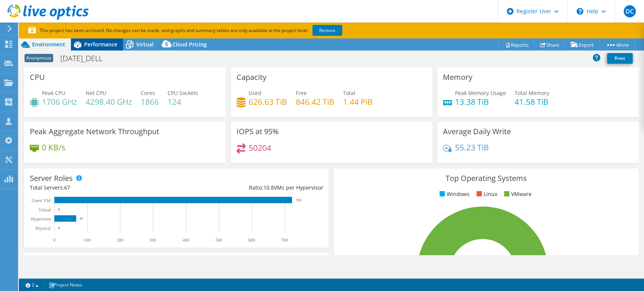 Image resolution: width=644 pixels, height=291 pixels. What do you see at coordinates (103, 188) in the screenshot?
I see `div: Total Servers:` at bounding box center [103, 188].